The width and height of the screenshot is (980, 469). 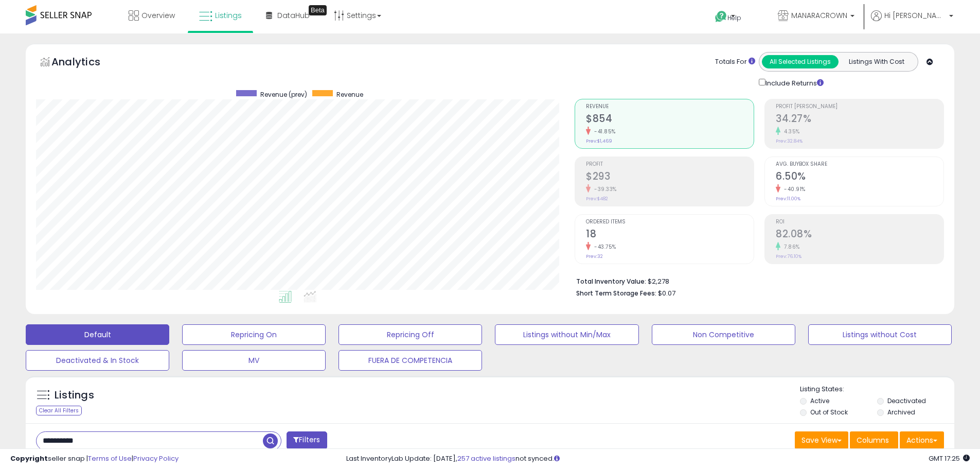 What do you see at coordinates (616, 293) in the screenshot?
I see `b: Short Term Storage Fees:` at bounding box center [616, 293].